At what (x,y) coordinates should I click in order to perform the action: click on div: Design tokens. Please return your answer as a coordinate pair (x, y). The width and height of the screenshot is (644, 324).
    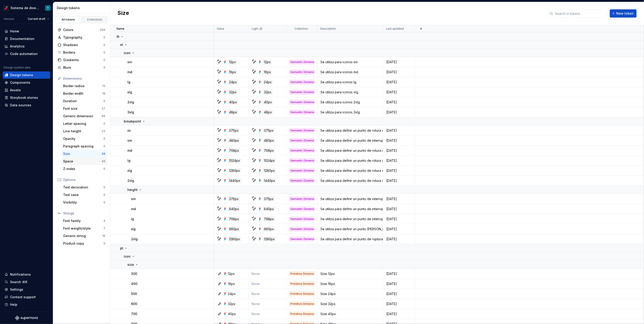
    Looking at the image, I should click on (22, 75).